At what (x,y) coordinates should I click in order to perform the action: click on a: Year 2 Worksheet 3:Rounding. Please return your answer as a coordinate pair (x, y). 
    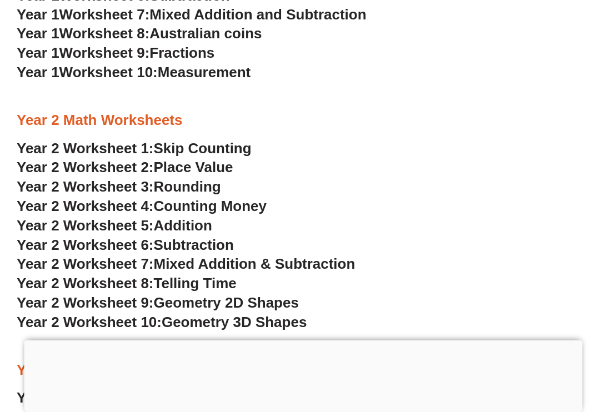
    Looking at the image, I should click on (119, 187).